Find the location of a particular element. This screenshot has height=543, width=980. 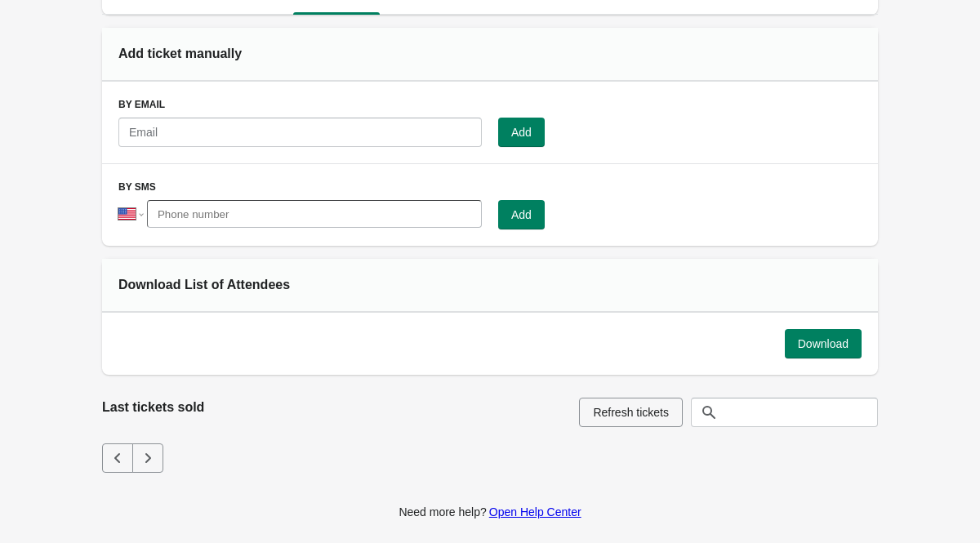

h3: By Email is located at coordinates (490, 105).